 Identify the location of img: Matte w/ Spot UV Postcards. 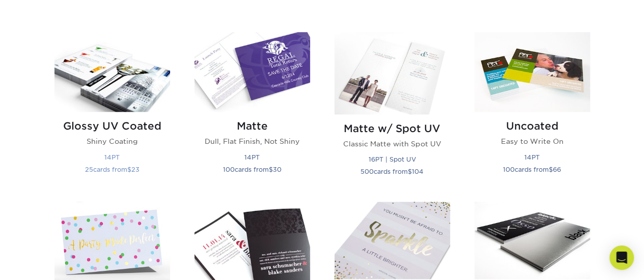
(392, 73).